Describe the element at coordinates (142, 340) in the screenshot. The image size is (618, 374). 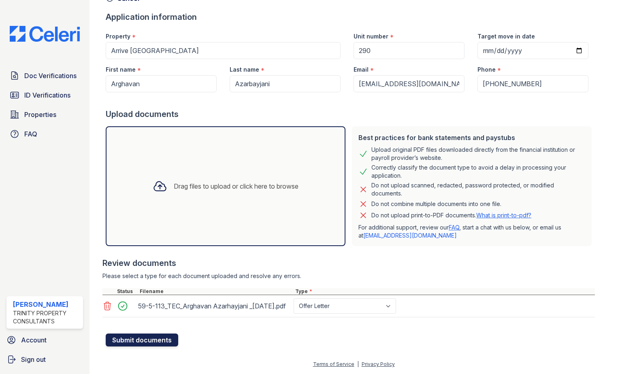
I see `button: Submit documents` at that location.